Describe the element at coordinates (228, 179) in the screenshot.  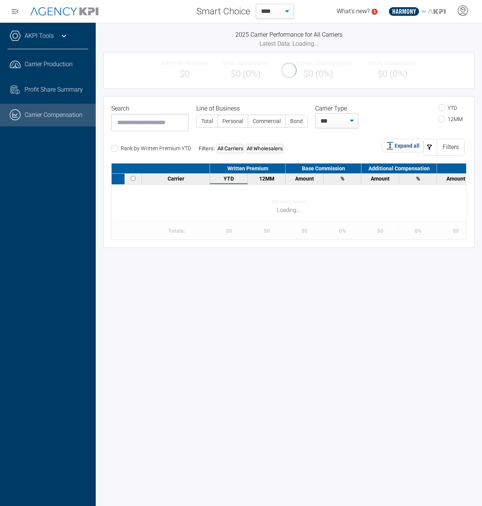
I see `div: YTD` at that location.